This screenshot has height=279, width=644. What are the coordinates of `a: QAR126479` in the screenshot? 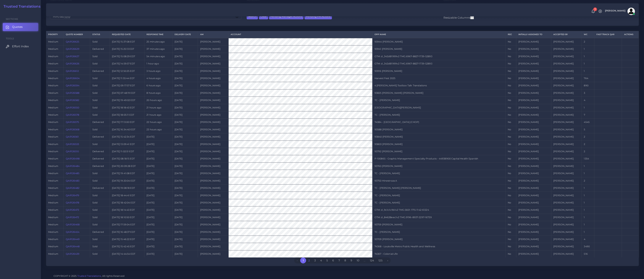 It's located at (73, 195).